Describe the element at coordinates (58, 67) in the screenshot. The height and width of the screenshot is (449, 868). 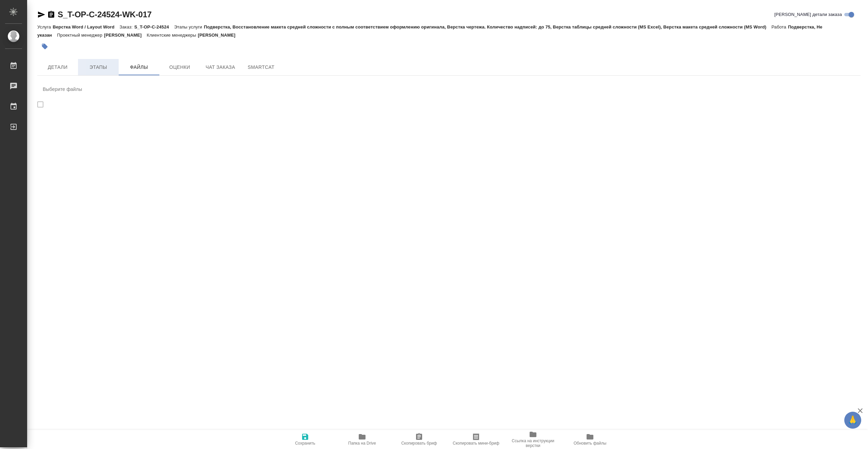
I see `span: Детали` at that location.